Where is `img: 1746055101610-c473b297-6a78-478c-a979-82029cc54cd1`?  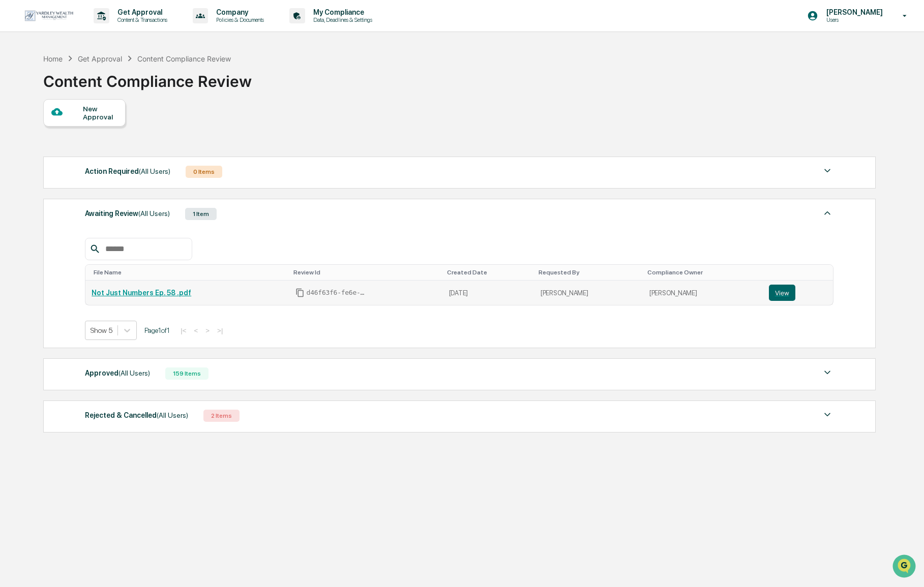 img: 1746055101610-c473b297-6a78-478c-a979-82029cc54cd1 is located at coordinates (19, 87).